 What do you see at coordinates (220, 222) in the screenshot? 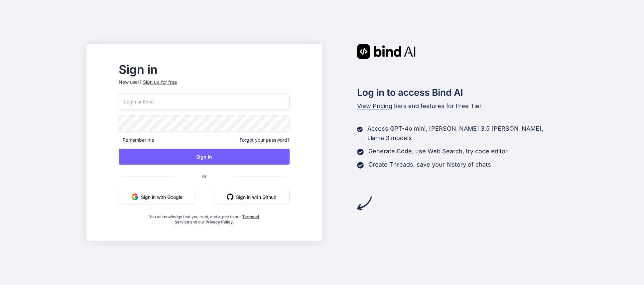
I see `a: Privacy Policy.` at bounding box center [220, 222].